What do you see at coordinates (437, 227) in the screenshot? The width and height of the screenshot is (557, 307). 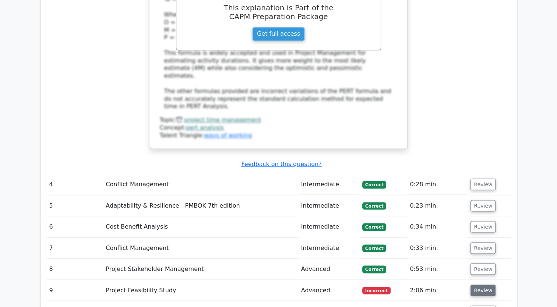 I see `td: 0:34 min.` at bounding box center [437, 227].